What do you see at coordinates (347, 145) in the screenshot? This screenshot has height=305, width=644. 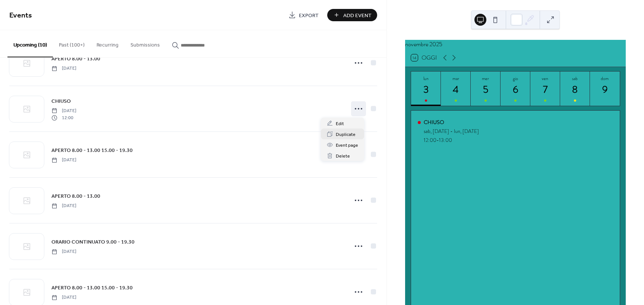 I see `span: Event page` at bounding box center [347, 145].